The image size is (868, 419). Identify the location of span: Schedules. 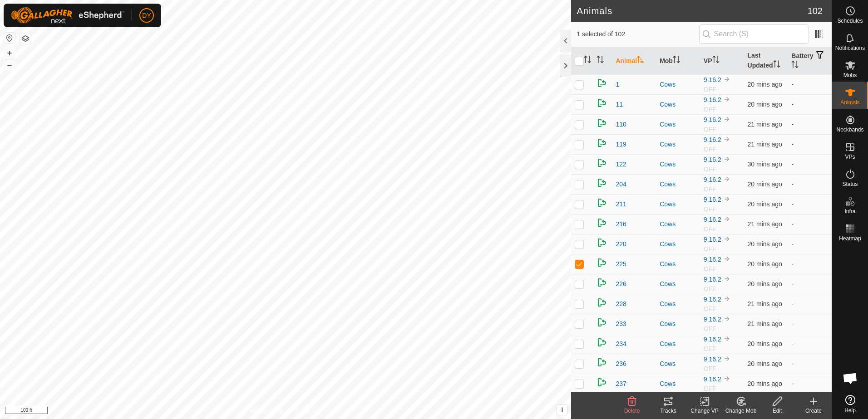
(850, 21).